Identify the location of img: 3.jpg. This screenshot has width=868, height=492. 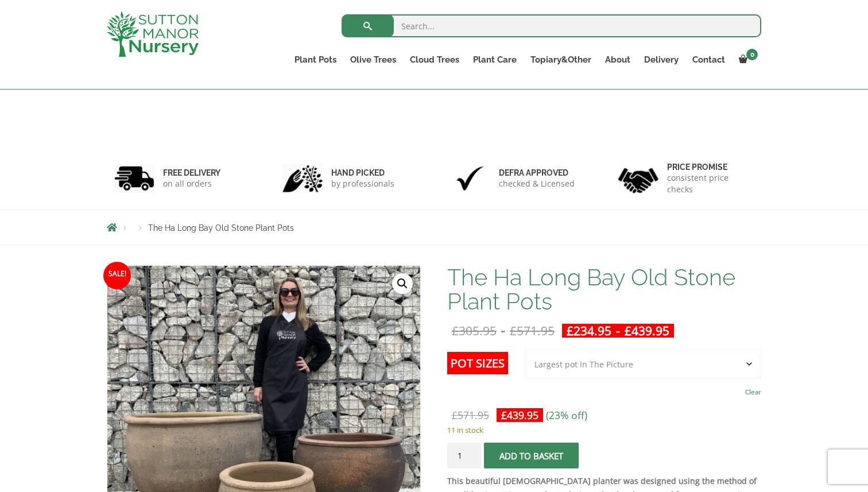
(470, 178).